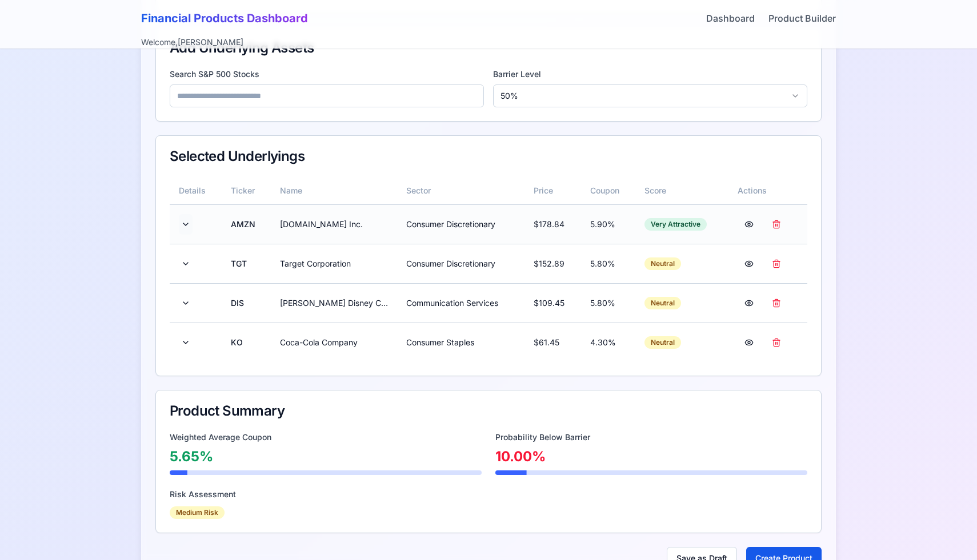  I want to click on div: Weighted Average Coupon, so click(325, 437).